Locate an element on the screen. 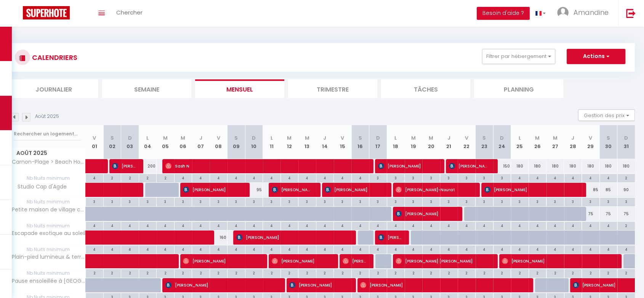 This screenshot has height=298, width=644. div: 75 is located at coordinates (591, 214).